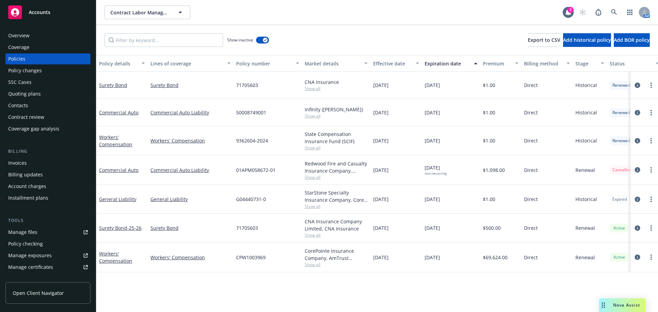 This screenshot has width=658, height=312. What do you see at coordinates (598, 12) in the screenshot?
I see `a: Report a Bug` at bounding box center [598, 12].